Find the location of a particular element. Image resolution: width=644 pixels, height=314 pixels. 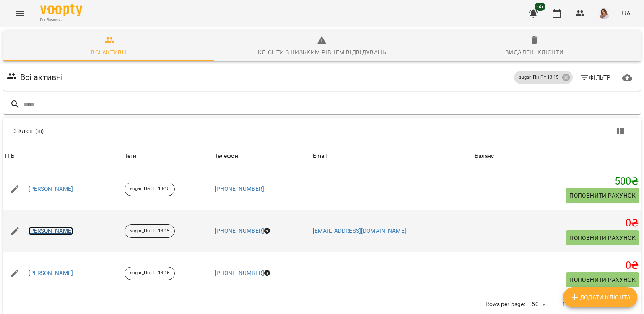

span: Телефон is located at coordinates (262, 156).